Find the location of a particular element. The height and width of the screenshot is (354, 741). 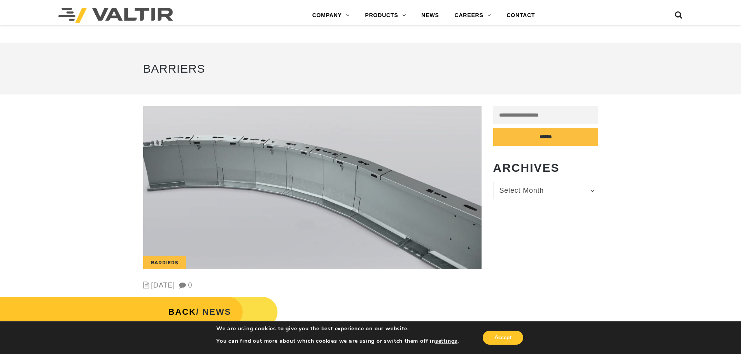

span: 0 is located at coordinates (186, 285).